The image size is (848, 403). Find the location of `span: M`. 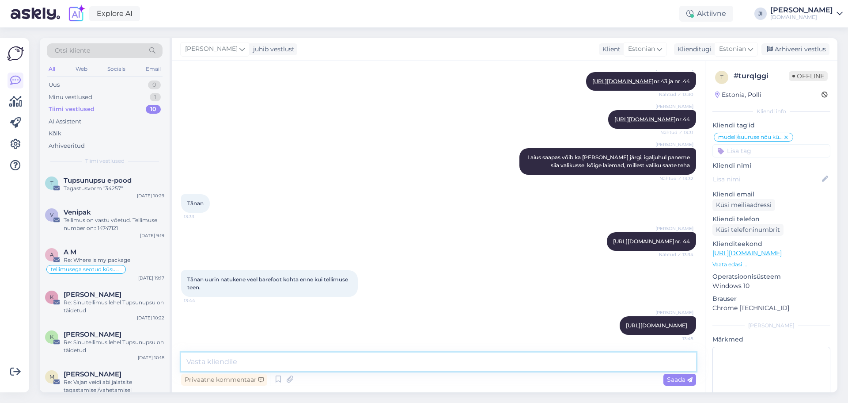

span: M is located at coordinates (52, 376).